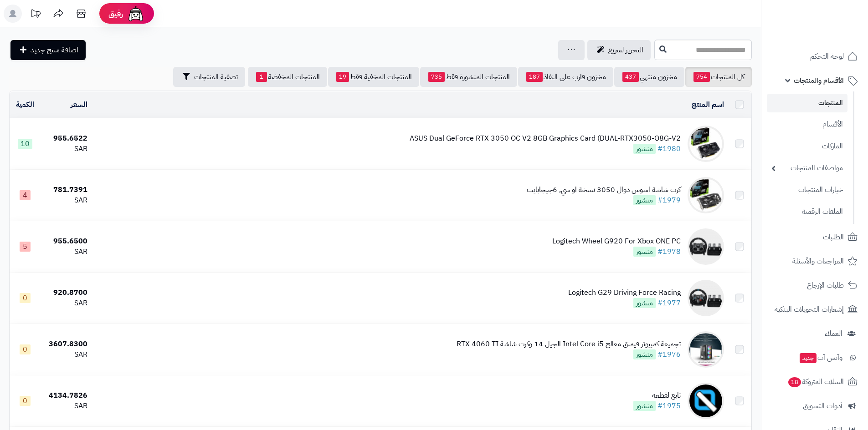 Image resolution: width=868 pixels, height=430 pixels. Describe the element at coordinates (827, 57) in the screenshot. I see `span: لوحة التحكم` at that location.